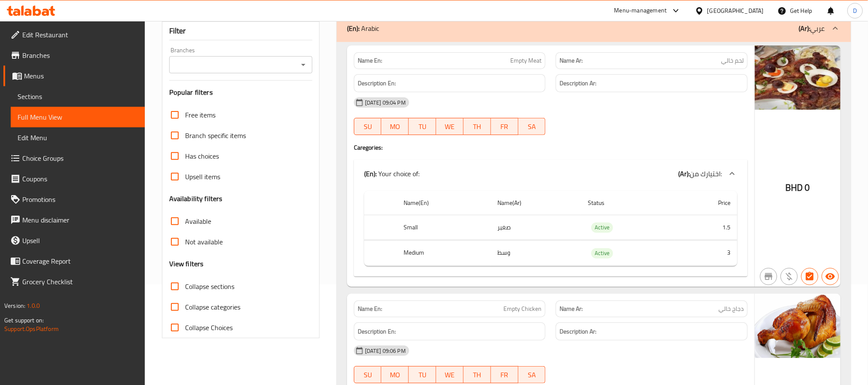  What do you see at coordinates (78, 137) in the screenshot?
I see `span: Edit Menu` at bounding box center [78, 137].